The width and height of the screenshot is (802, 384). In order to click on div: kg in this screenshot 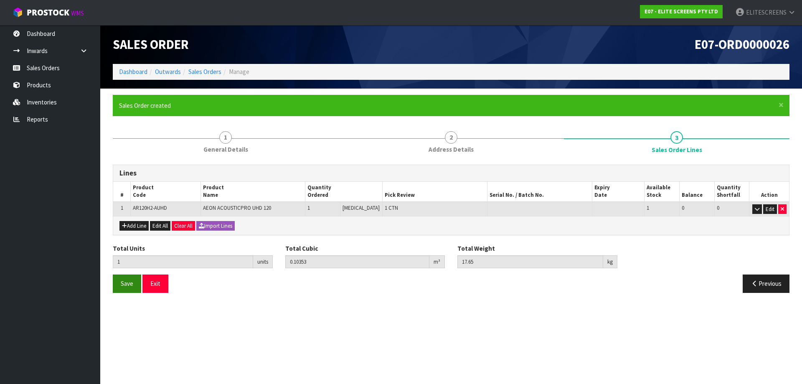, I will do `click(610, 262)`.